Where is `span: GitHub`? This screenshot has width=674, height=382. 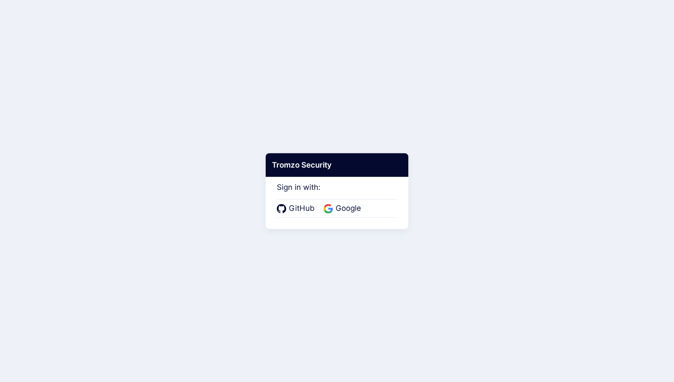 span: GitHub is located at coordinates (302, 209).